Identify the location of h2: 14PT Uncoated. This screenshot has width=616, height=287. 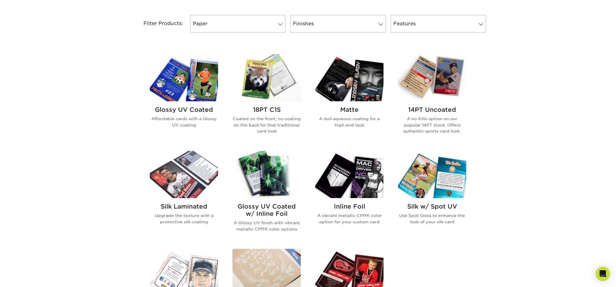
(432, 110).